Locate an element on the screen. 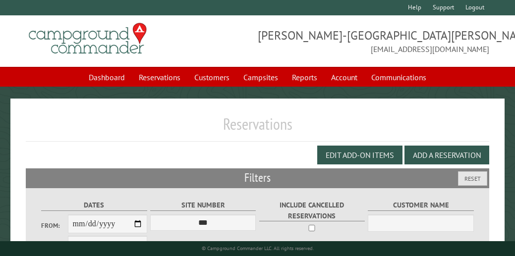  label: From: is located at coordinates (54, 226).